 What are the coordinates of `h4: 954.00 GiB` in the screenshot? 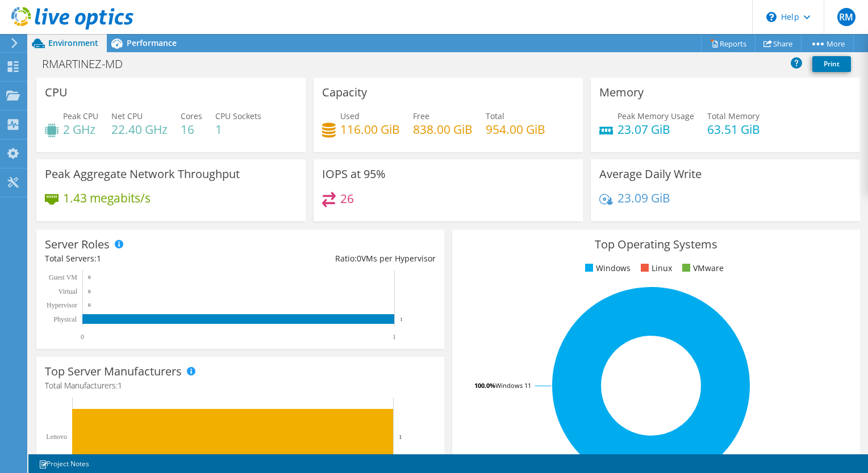 It's located at (515, 130).